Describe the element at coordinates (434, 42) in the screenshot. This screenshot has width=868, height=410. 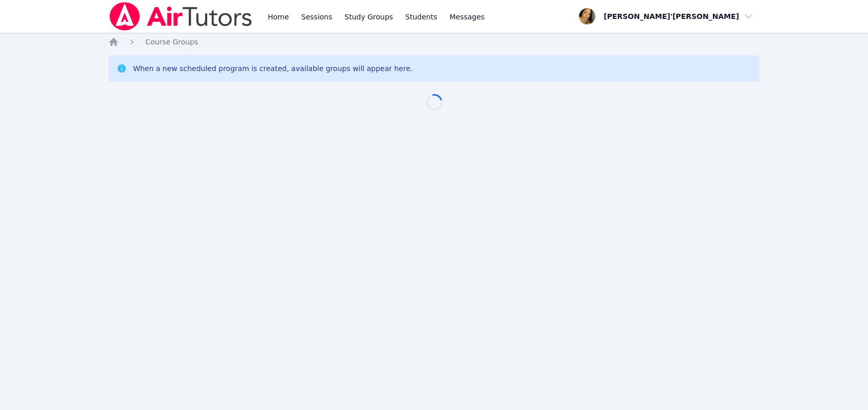
I see `nav: Breadcrumb` at that location.